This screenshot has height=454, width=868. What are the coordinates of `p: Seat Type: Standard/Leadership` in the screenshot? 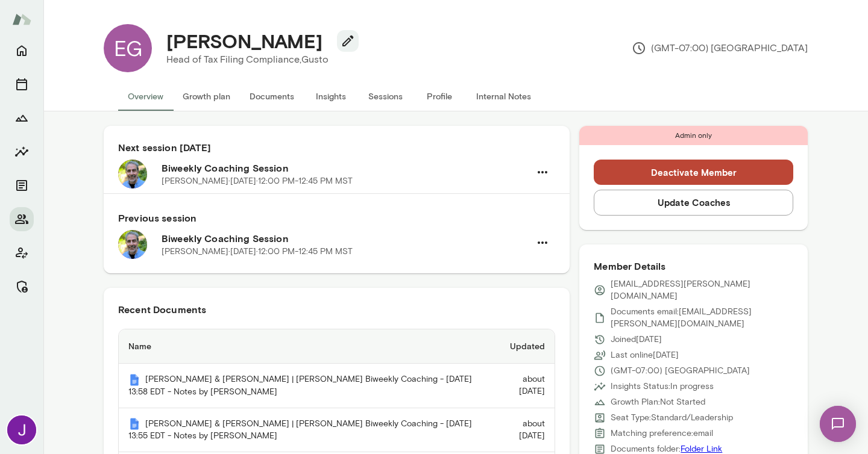 It's located at (672, 418).